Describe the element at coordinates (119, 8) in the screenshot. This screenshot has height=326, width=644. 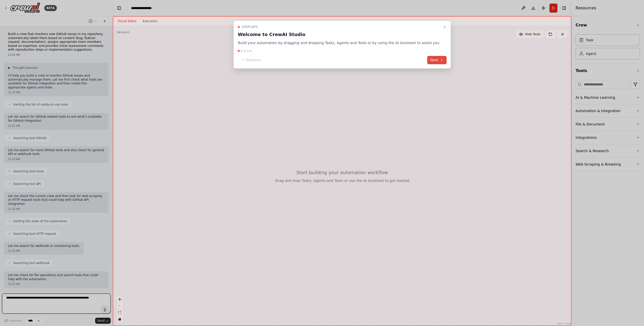
I see `button: Hide left sidebar` at that location.